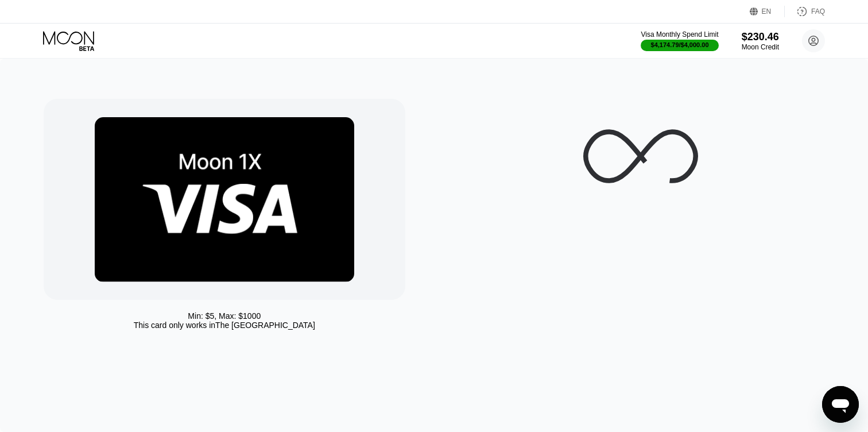  I want to click on div: Visa Monthly Spend Limit$4,174.79/$4,000.00, so click(679, 41).